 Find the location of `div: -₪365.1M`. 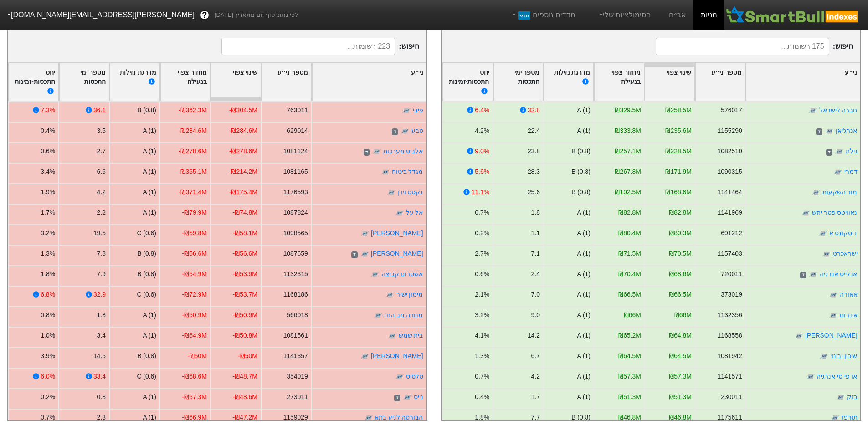

div: -₪365.1M is located at coordinates (193, 172).